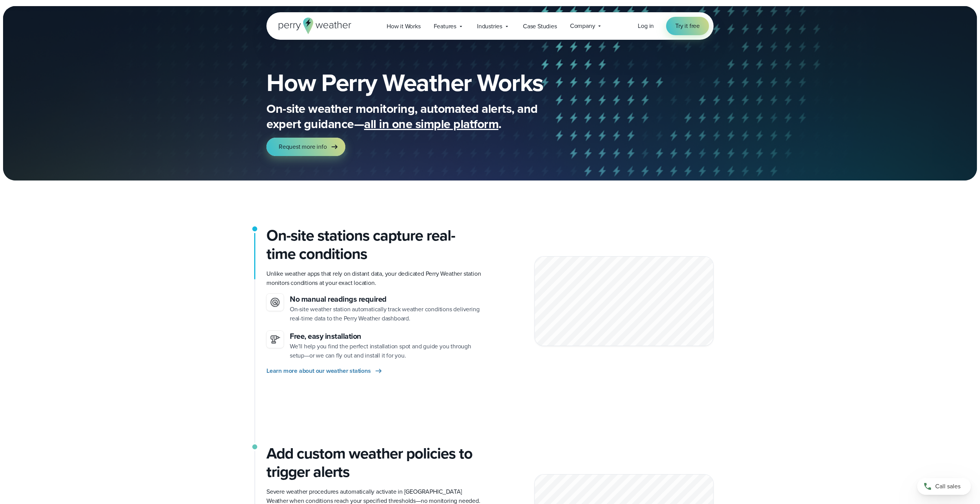 Image resolution: width=980 pixels, height=504 pixels. Describe the element at coordinates (646, 26) in the screenshot. I see `span: Log in` at that location.